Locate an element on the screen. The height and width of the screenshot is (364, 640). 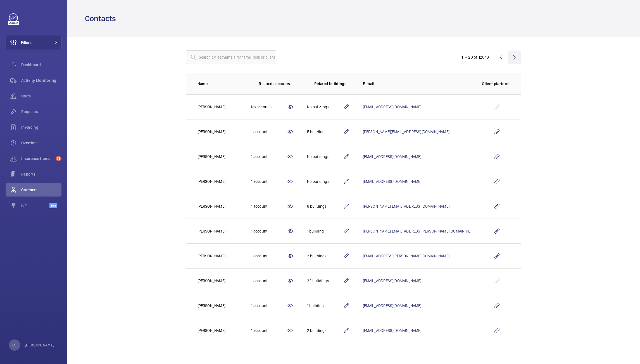
input: Search by lastname, firstname, mail or client is located at coordinates (231, 57).